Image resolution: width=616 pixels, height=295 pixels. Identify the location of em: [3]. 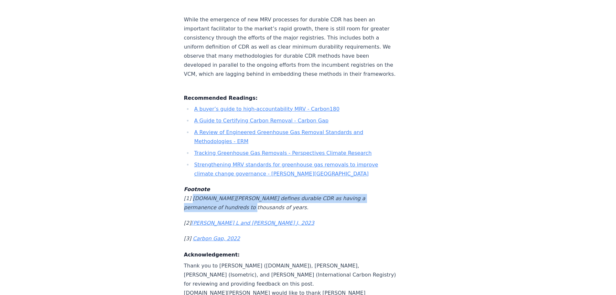
(187, 238).